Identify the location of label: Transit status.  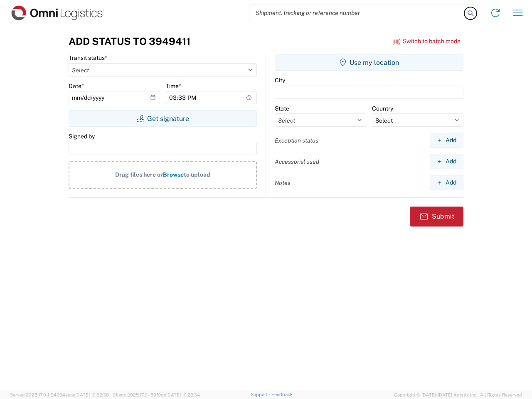
(88, 57).